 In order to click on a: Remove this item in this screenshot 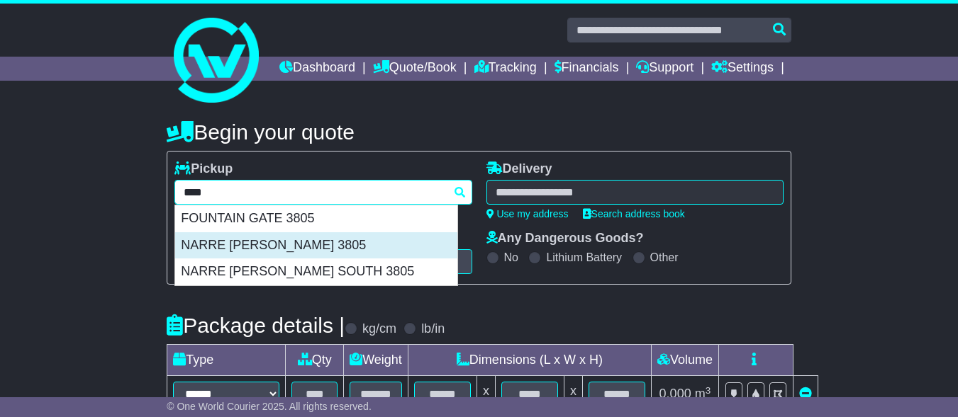, I will do `click(805, 394)`.